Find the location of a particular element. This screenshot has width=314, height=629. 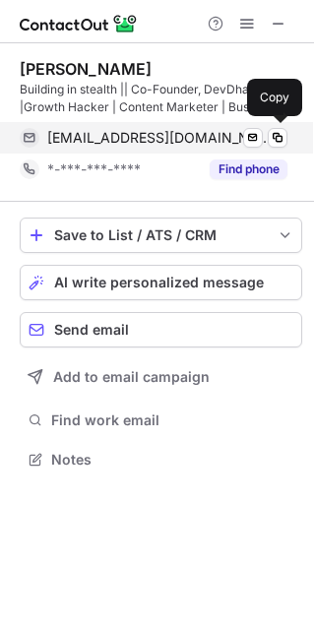

button: Find work email is located at coordinates (160, 420).